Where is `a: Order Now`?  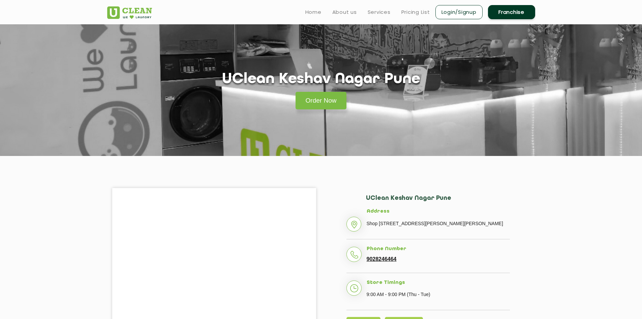
a: Order Now is located at coordinates (321, 100).